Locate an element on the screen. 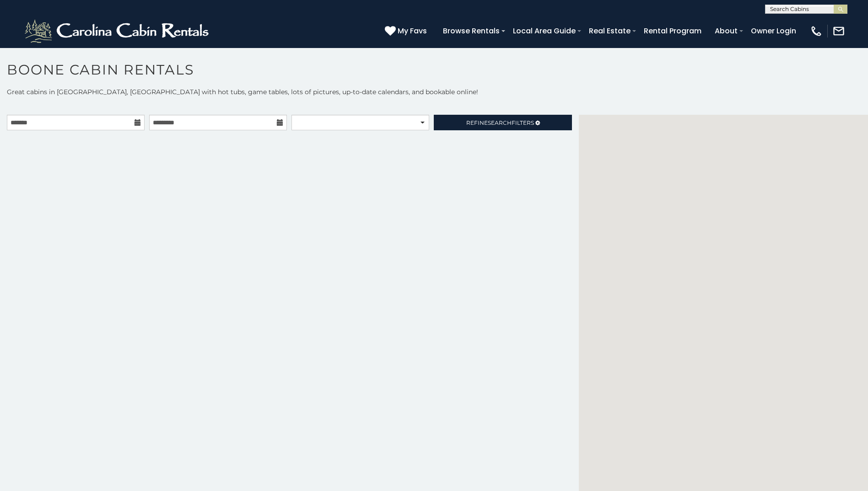 The width and height of the screenshot is (868, 491). span: My Favs is located at coordinates (413, 31).